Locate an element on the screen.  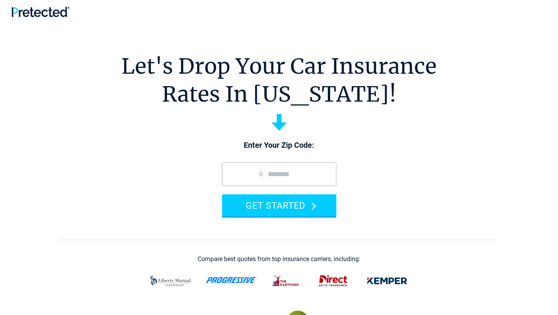
img: direct is located at coordinates (333, 281).